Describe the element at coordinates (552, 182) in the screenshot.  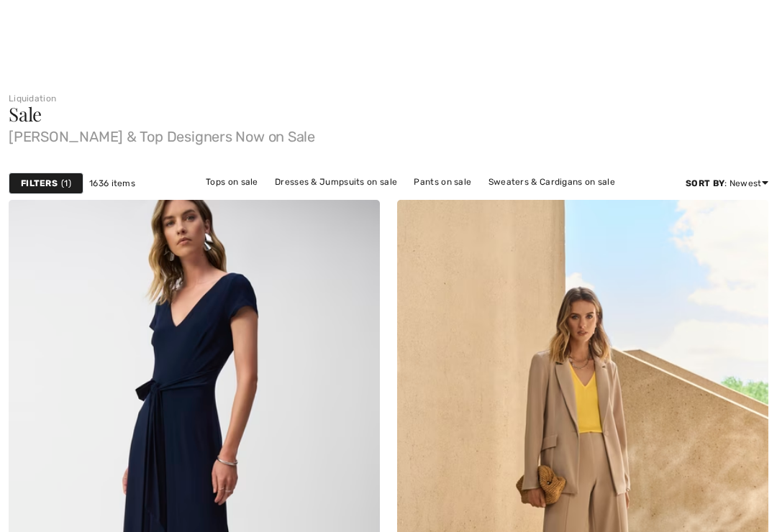
I see `a: Sweaters & Cardigans on sale` at that location.